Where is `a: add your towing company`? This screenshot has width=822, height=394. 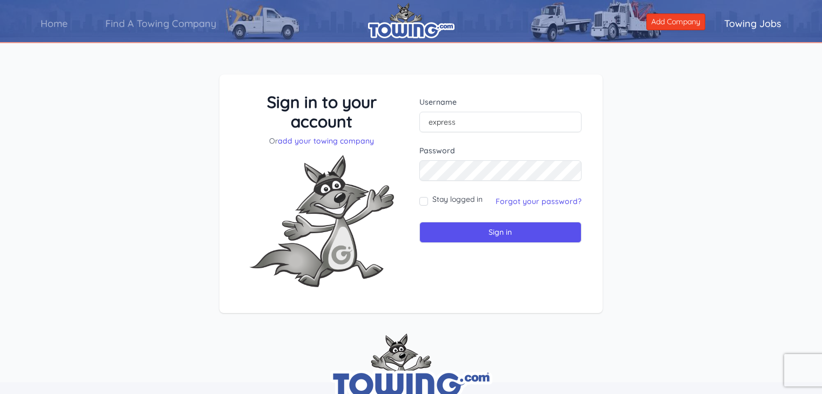 a: add your towing company is located at coordinates (326, 141).